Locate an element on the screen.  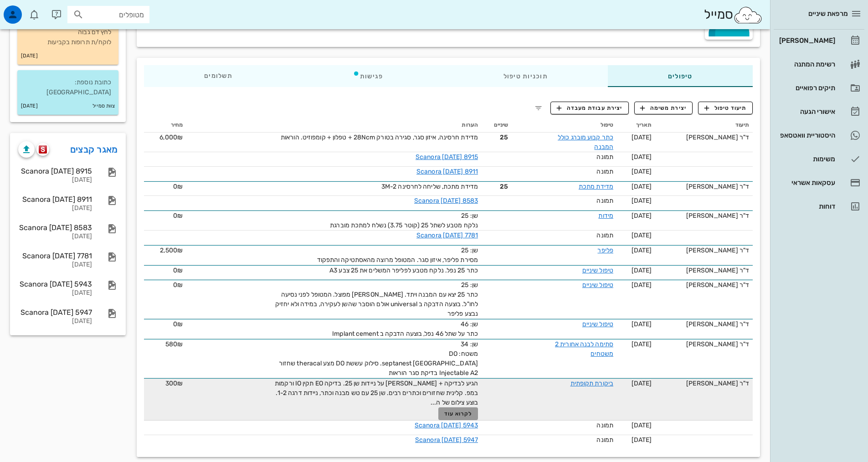
a: אישורי הגעה is located at coordinates (819, 111).